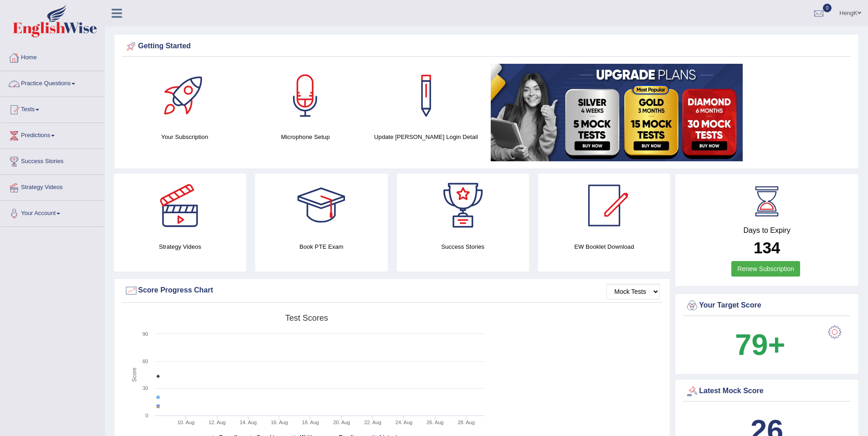  Describe the element at coordinates (186, 422) in the screenshot. I see `tspan: 10. Aug` at that location.